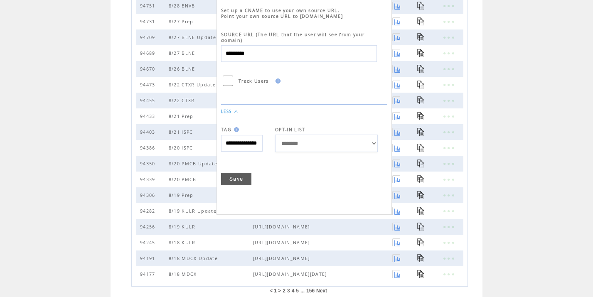  What do you see at coordinates (323, 274) in the screenshot?
I see `span: https://myemail.constantcontact.com/Nasdaq-Biotech-Profile--MDCX--Takes-Over-Monday-s-Watchlist--...` at bounding box center [323, 274].